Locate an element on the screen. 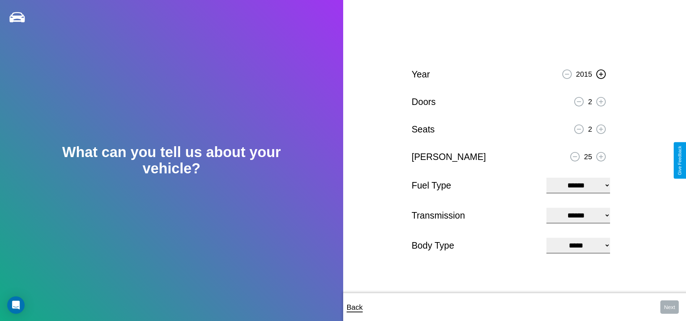  p: Doors is located at coordinates (423, 102).